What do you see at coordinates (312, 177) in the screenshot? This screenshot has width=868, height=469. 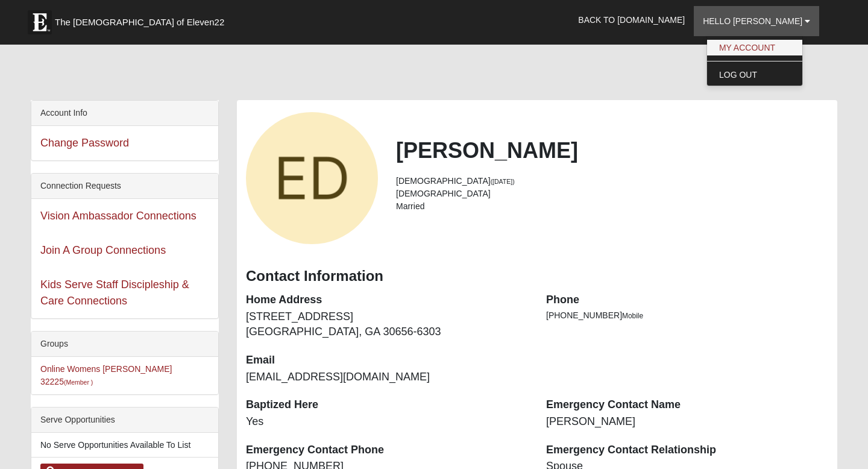 I see `a: View Fullsize Photo` at bounding box center [312, 177].